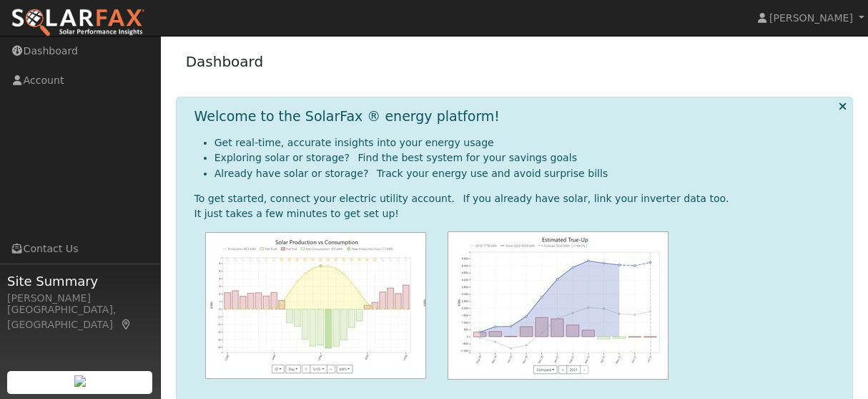 The width and height of the screenshot is (868, 399). I want to click on img: SolarFax, so click(78, 23).